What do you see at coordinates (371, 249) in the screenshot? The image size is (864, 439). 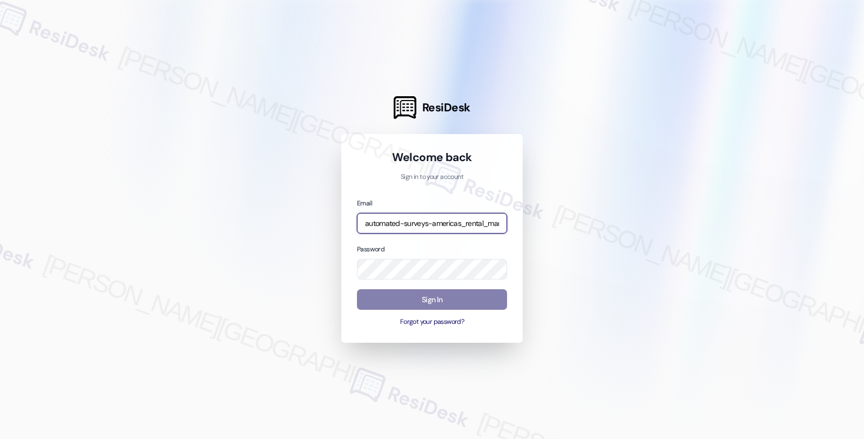 I see `label: Password` at bounding box center [371, 249].